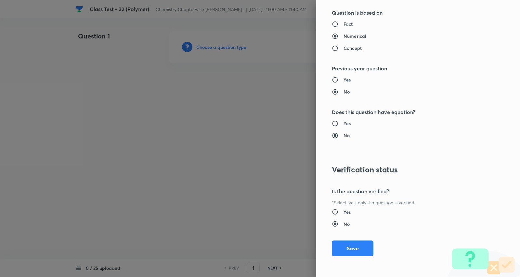  Describe the element at coordinates (408, 169) in the screenshot. I see `h3: Verification status` at that location.